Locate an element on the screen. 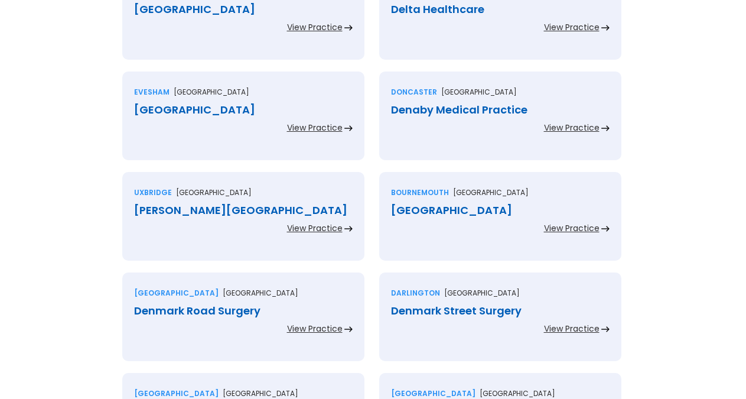  div: Denaby Medical Practice is located at coordinates (501, 110).